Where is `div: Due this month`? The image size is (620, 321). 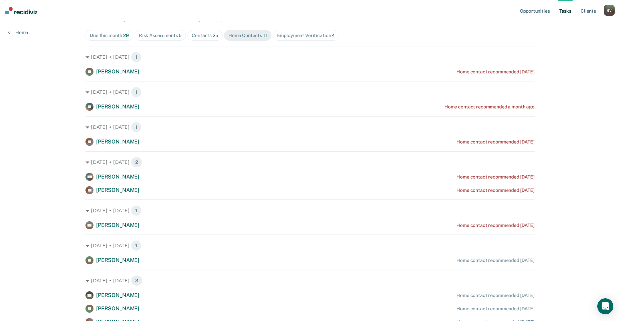
div: Due this month is located at coordinates (109, 35).